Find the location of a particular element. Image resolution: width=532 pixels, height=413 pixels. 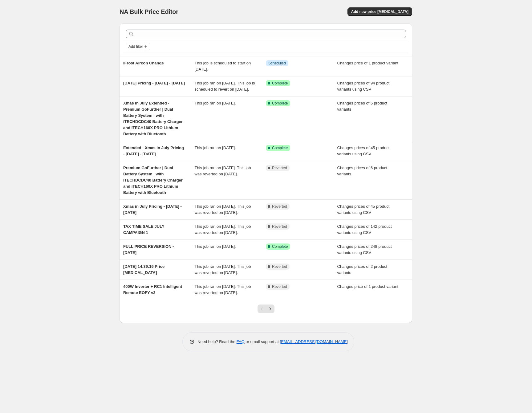

span: Changes prices of 142 product variants using CSV is located at coordinates (364, 230).